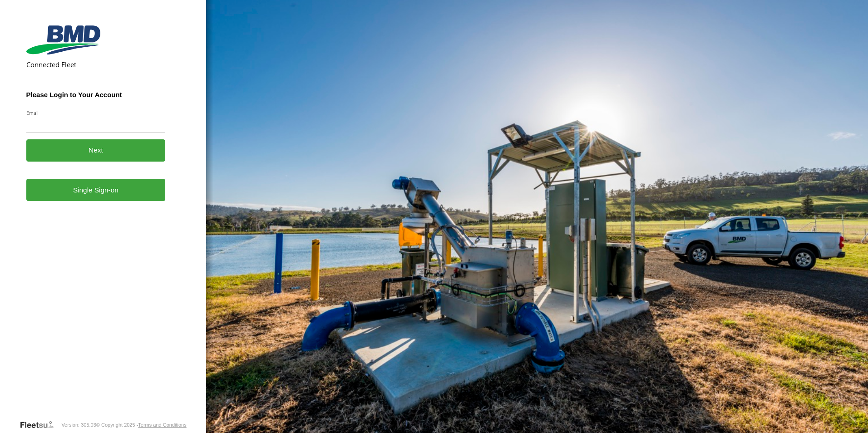  What do you see at coordinates (96, 95) in the screenshot?
I see `h3: Please Login to Your Account` at bounding box center [96, 95].